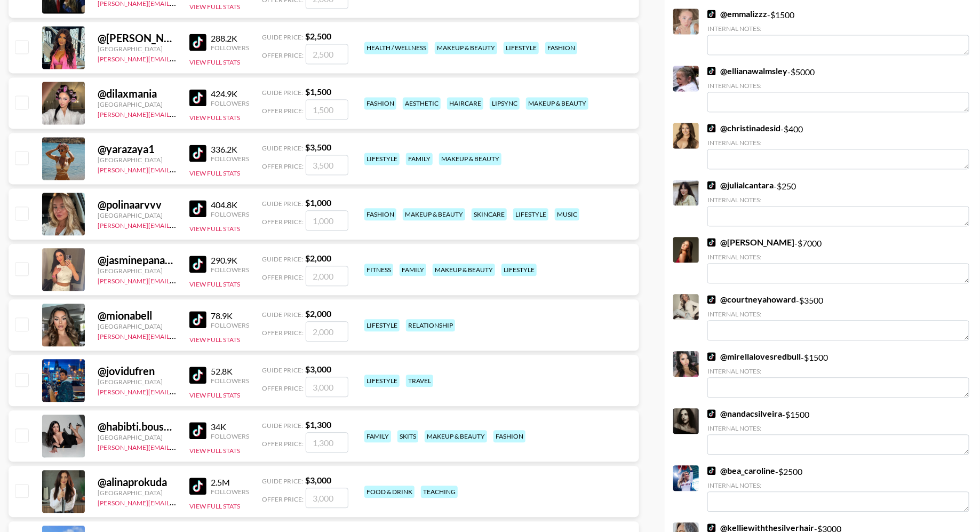  What do you see at coordinates (137, 482) in the screenshot?
I see `div: @ alinaprokuda` at bounding box center [137, 482].